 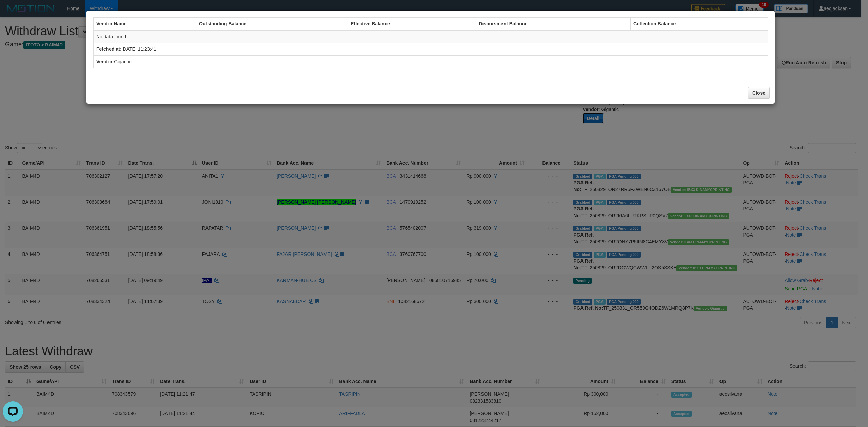 What do you see at coordinates (272, 24) in the screenshot?
I see `th: Outstanding Balance` at bounding box center [272, 24].